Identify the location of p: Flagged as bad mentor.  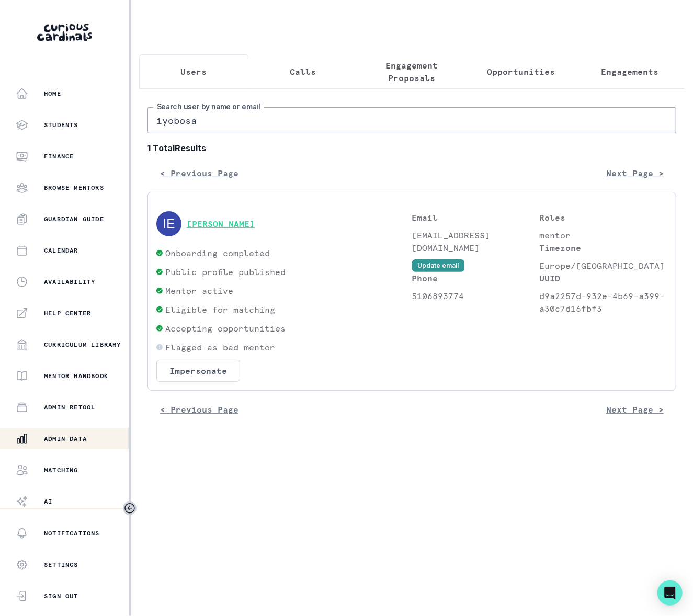
(220, 348).